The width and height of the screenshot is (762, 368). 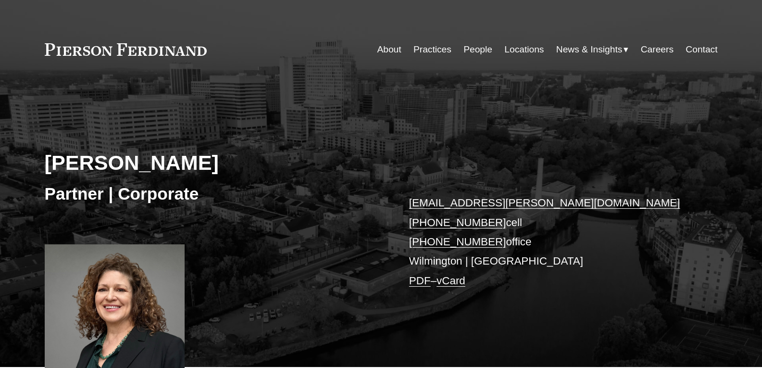 I want to click on a: vCard, so click(x=451, y=280).